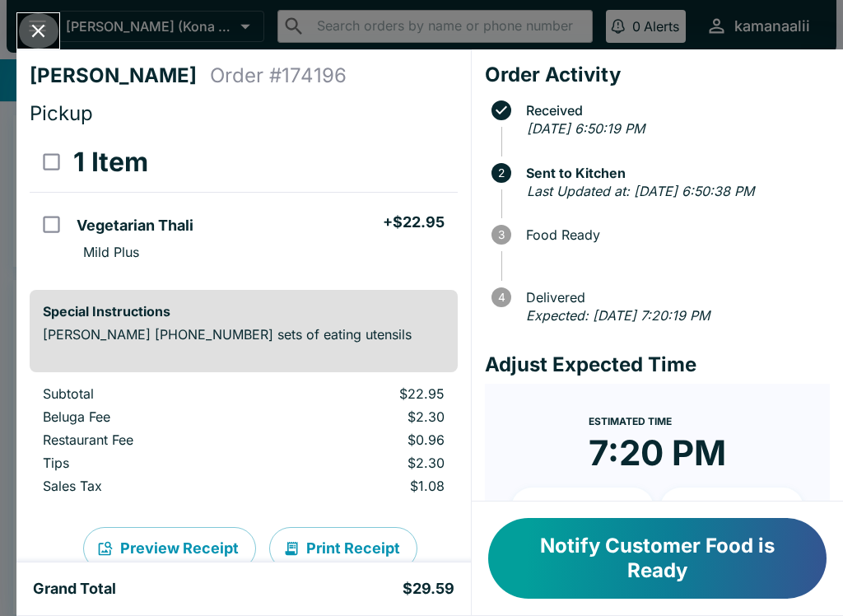 This screenshot has width=843, height=616. Describe the element at coordinates (149, 417) in the screenshot. I see `p: Beluga Fee` at that location.